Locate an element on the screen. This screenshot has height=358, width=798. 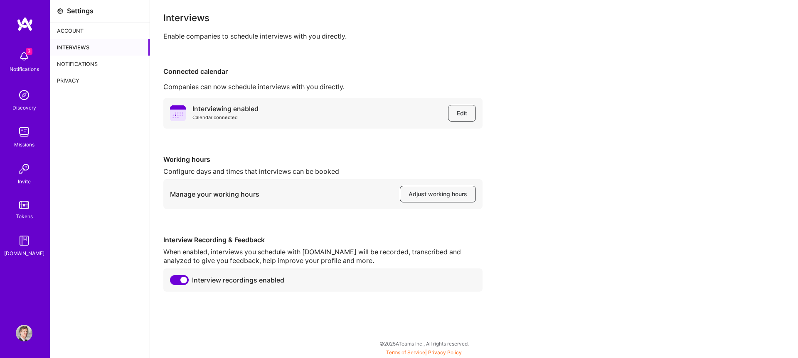
div: Calendar connected is located at coordinates (225, 118).